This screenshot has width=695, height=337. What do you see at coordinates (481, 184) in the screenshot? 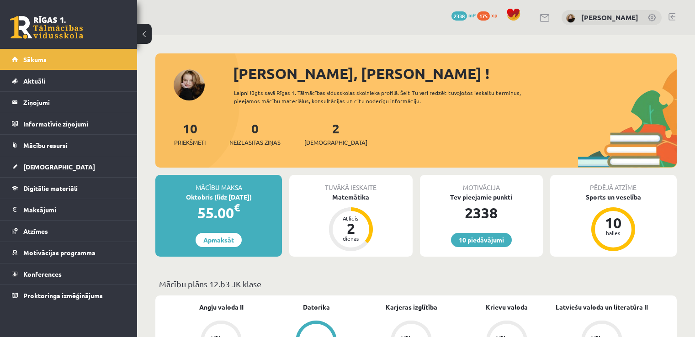
I see `div: Motivācija` at bounding box center [481, 184].